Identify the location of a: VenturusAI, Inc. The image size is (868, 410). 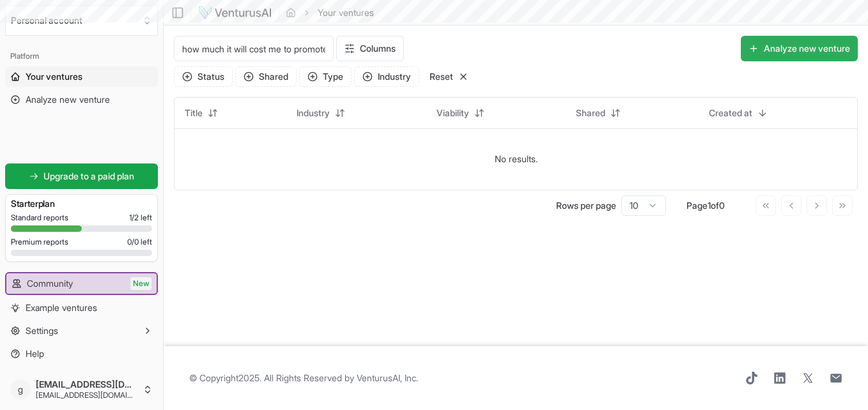
(386, 378).